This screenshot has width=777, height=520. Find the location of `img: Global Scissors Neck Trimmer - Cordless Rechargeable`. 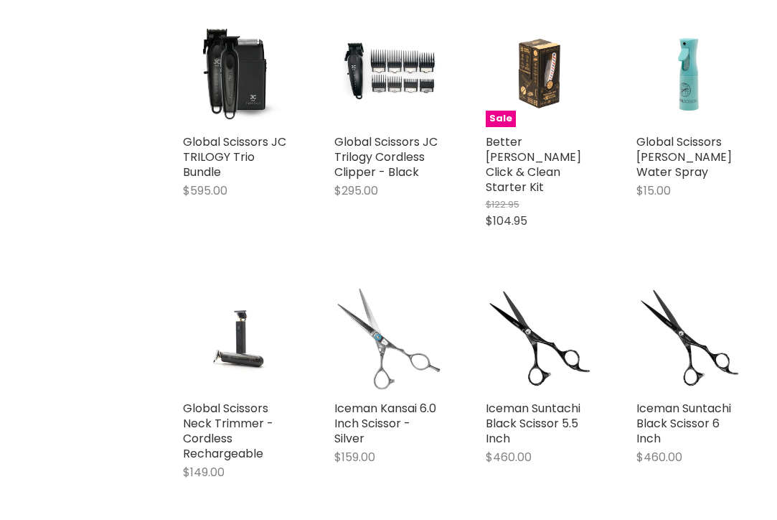

img: Global Scissors Neck Trimmer - Cordless Rechargeable is located at coordinates (237, 340).